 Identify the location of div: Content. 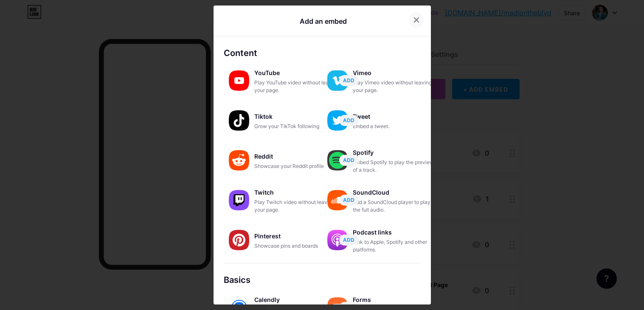
(322, 53).